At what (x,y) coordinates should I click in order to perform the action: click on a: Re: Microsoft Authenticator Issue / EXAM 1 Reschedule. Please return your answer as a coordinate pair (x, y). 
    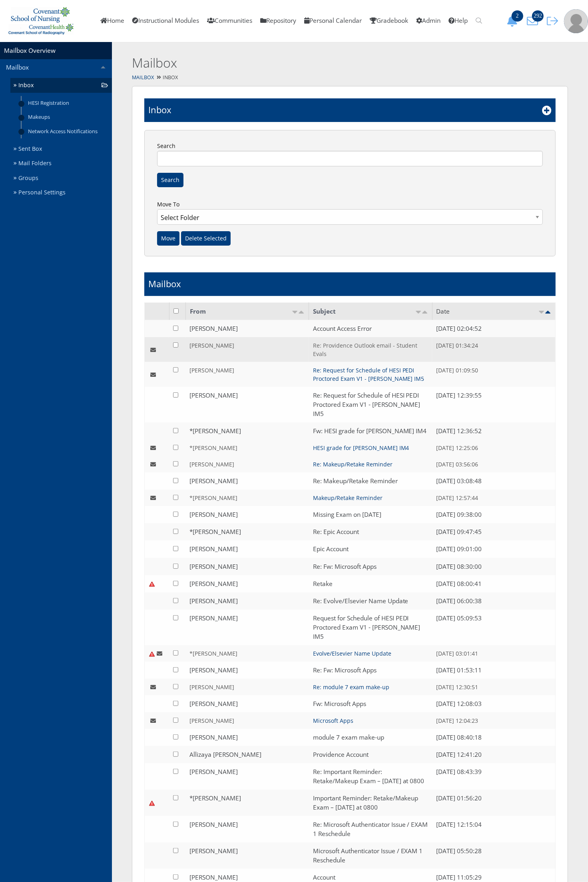
    Looking at the image, I should click on (371, 830).